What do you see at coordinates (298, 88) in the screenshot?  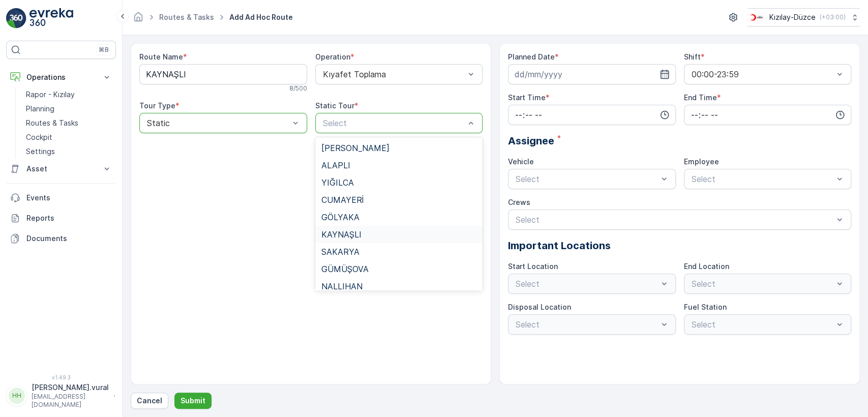 I see `p: 8 / 500` at bounding box center [298, 88].